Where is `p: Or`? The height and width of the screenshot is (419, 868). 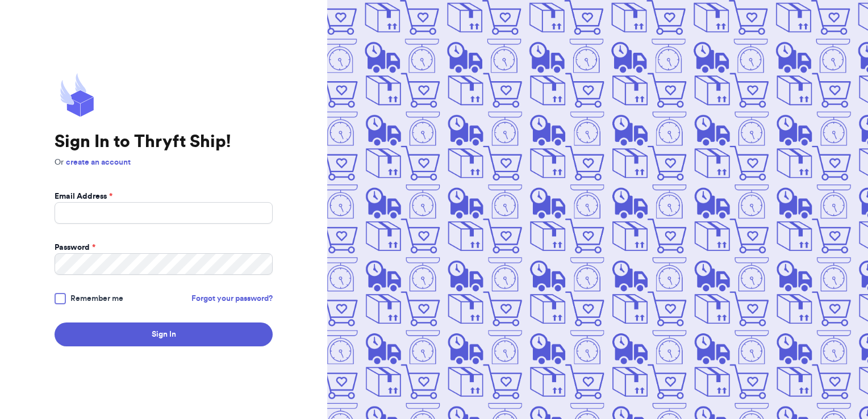
p: Or is located at coordinates (163, 163).